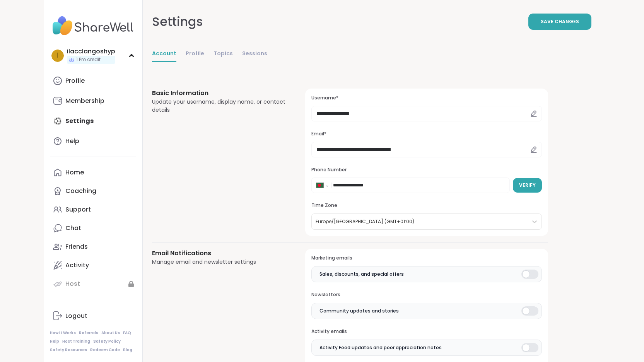  What do you see at coordinates (88, 60) in the screenshot?
I see `span: 1 Pro credit` at bounding box center [88, 60].